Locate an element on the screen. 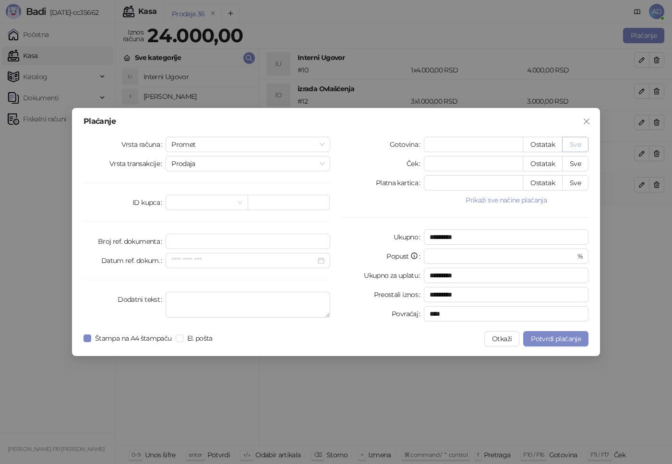 This screenshot has height=464, width=672. label: Popust is located at coordinates (405, 256).